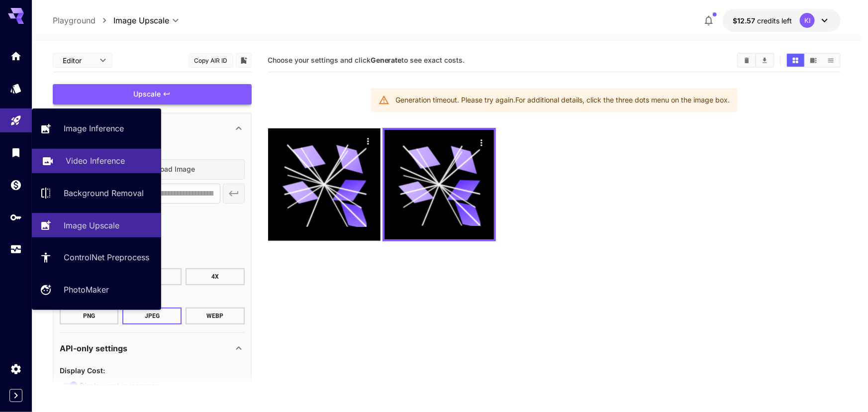  What do you see at coordinates (97, 129) in the screenshot?
I see `a: Image Inference` at bounding box center [97, 129].